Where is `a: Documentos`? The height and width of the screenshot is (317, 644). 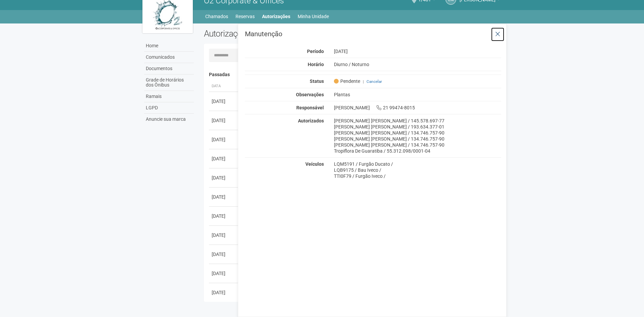
a: Documentos is located at coordinates (169, 69).